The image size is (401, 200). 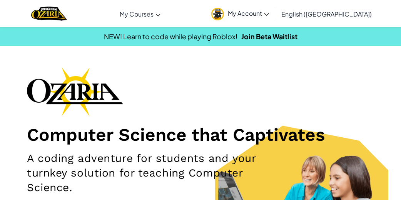 What do you see at coordinates (240, 13) in the screenshot?
I see `a: My Account` at bounding box center [240, 13].